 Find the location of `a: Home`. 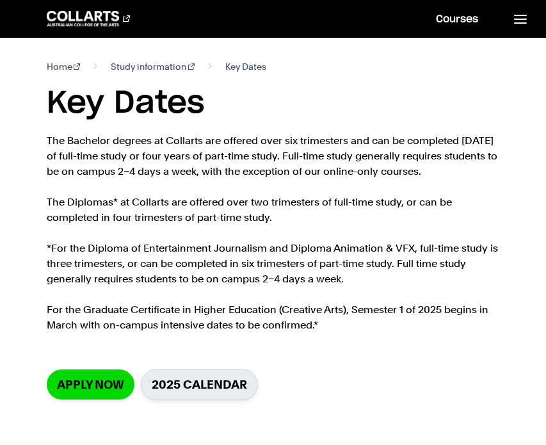

a: Home is located at coordinates (63, 67).